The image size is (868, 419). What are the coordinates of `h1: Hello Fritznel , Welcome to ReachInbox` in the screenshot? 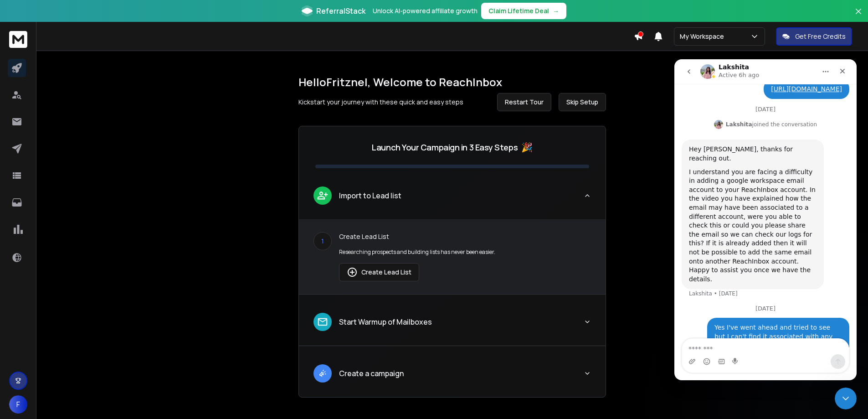 It's located at (452, 82).